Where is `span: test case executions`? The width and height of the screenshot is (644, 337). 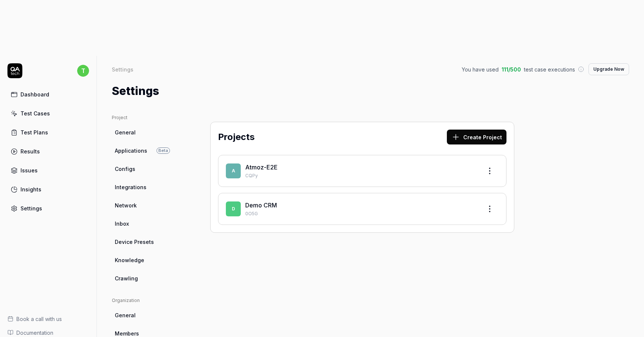 span: test case executions is located at coordinates (549, 69).